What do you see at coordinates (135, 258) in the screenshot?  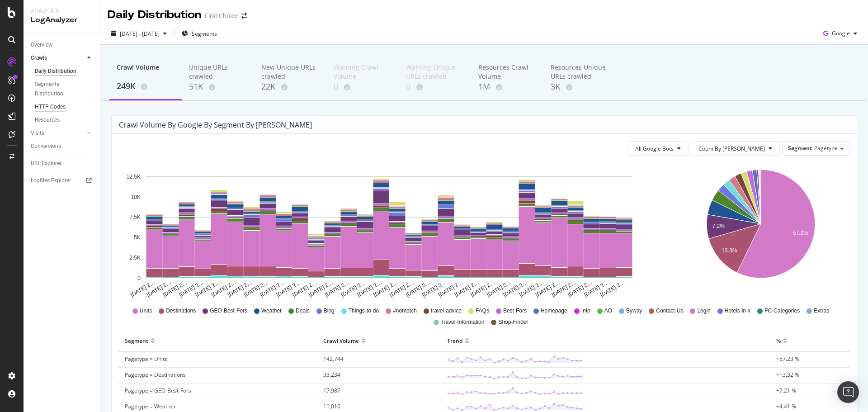 I see `text: 2.5K` at bounding box center [135, 258].